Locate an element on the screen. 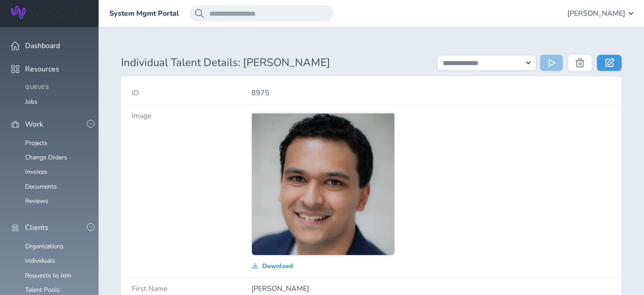 This screenshot has height=295, width=644. a: Requests to Join is located at coordinates (48, 275).